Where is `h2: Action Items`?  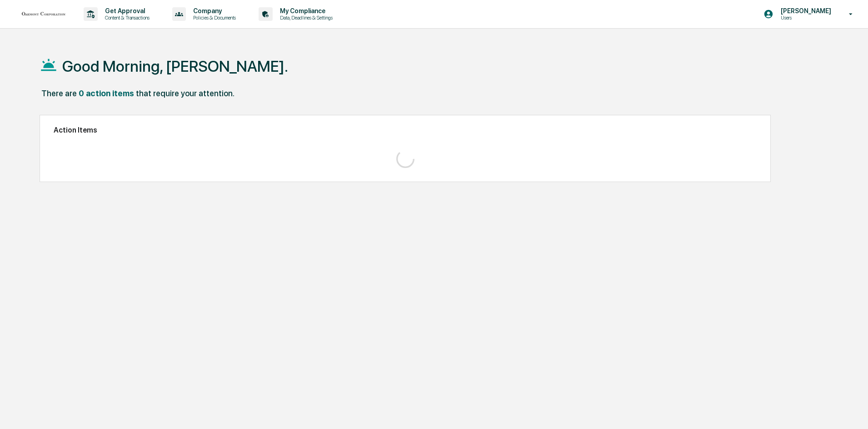
h2: Action Items is located at coordinates (404, 130).